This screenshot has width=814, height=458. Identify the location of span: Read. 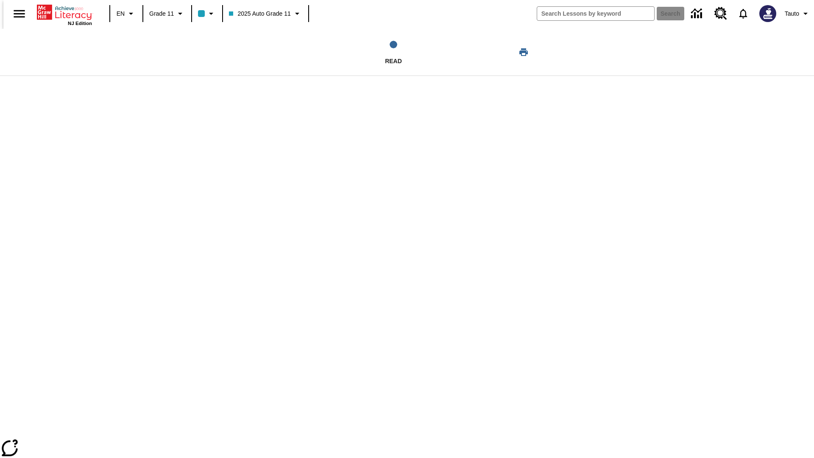
(394, 61).